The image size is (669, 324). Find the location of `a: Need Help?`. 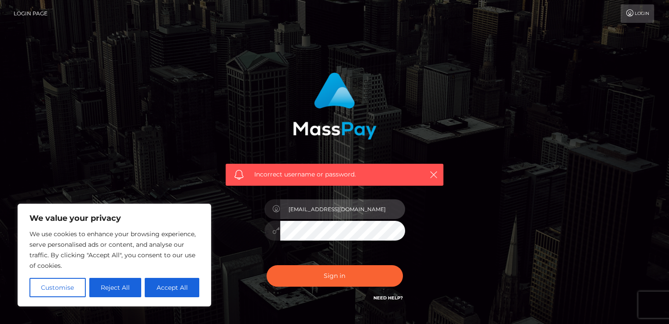

a: Need Help? is located at coordinates (388, 298).